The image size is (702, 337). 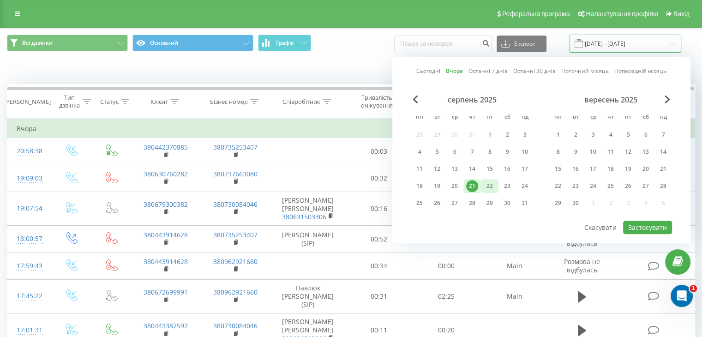 What do you see at coordinates (663, 135) in the screenshot?
I see `div: нд 7 вер 2025 р.` at bounding box center [663, 135].